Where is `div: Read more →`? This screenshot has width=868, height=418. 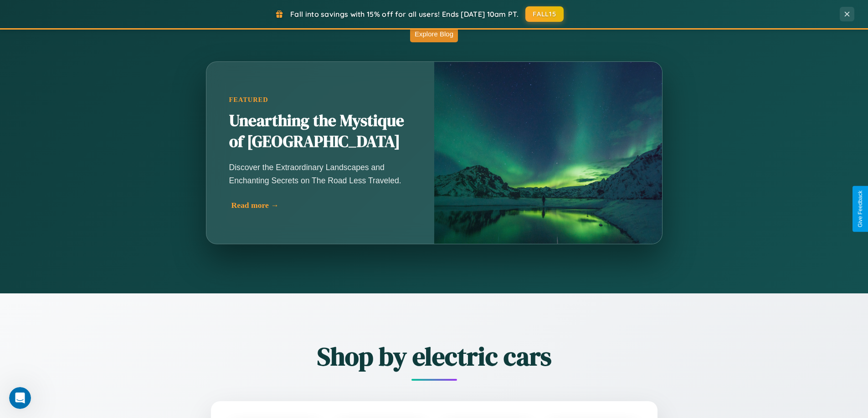
div: Read more → is located at coordinates (323, 205).